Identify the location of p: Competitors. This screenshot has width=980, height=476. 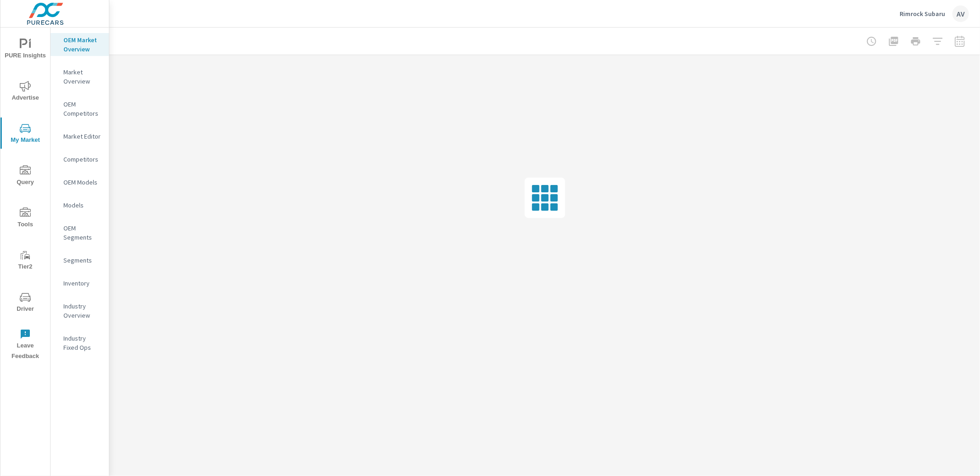
(82, 159).